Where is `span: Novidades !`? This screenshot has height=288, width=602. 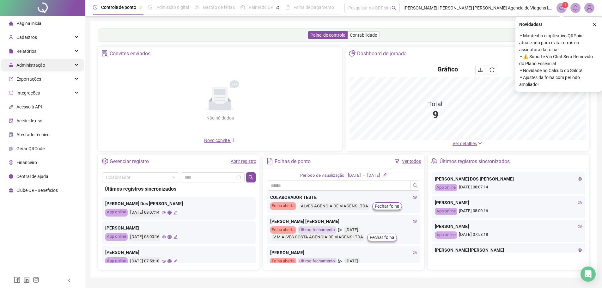
span: Novidades ! is located at coordinates (531, 24).